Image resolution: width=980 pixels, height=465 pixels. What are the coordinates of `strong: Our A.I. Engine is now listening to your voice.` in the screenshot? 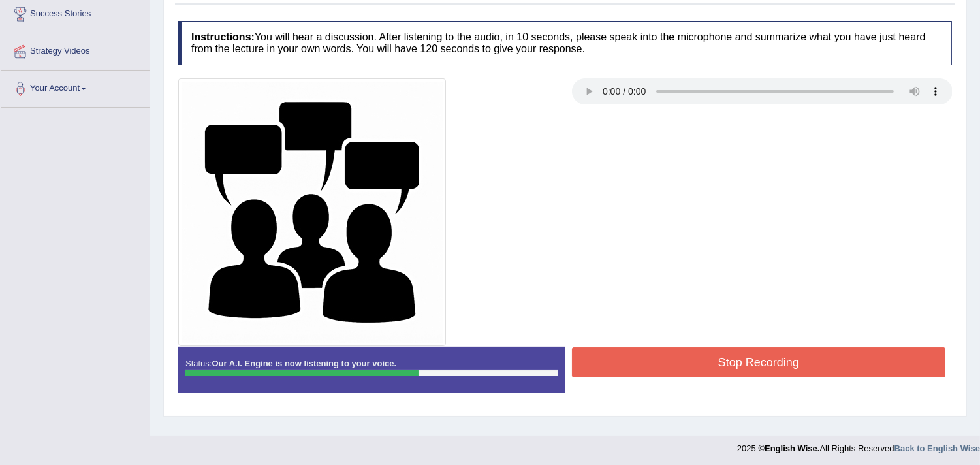 It's located at (303, 363).